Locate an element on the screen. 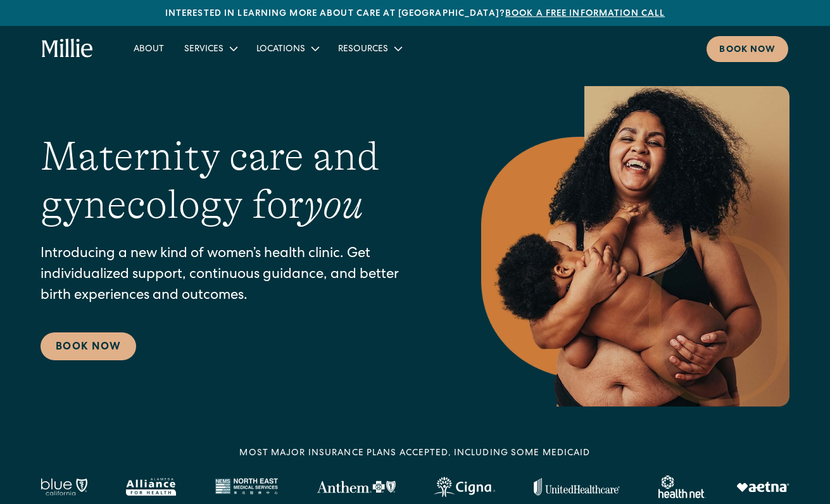  a: Book now is located at coordinates (748, 49).